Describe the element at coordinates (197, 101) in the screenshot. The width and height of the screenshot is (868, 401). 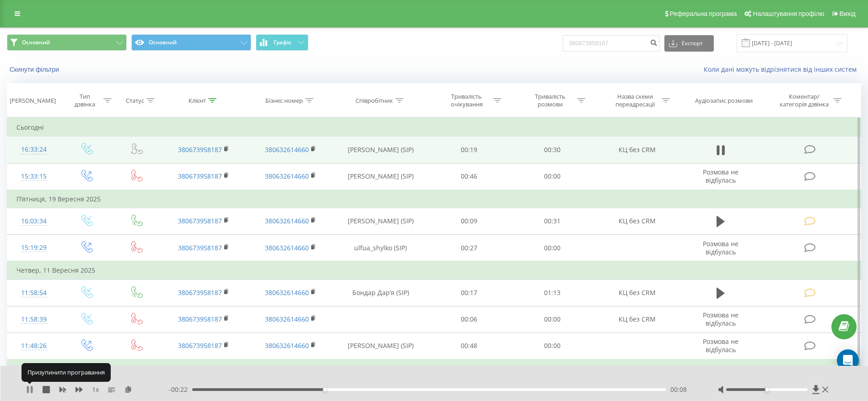
I see `div: Клієнт` at that location.